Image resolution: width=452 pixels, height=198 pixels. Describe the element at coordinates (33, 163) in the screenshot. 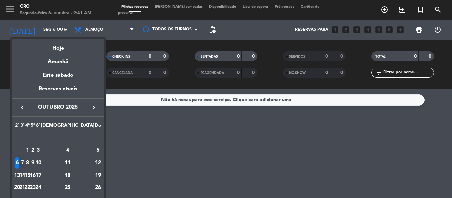

I see `div: 9` at that location.